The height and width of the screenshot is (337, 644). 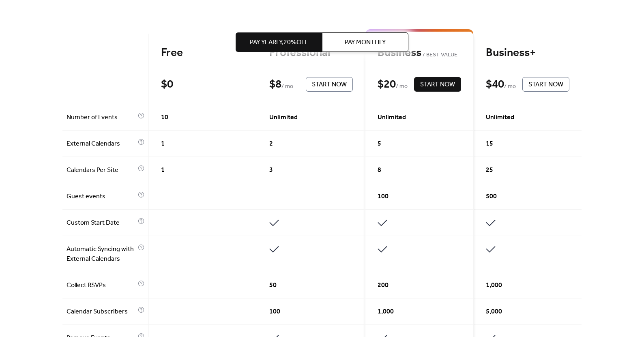 I want to click on span: Custom Start Date, so click(x=101, y=223).